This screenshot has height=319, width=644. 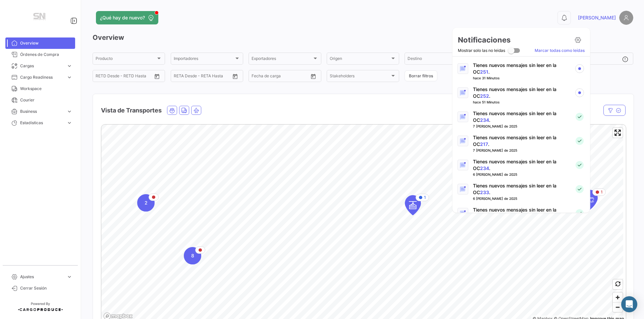 I want to click on a: Marcar todas como leídas, so click(x=559, y=50).